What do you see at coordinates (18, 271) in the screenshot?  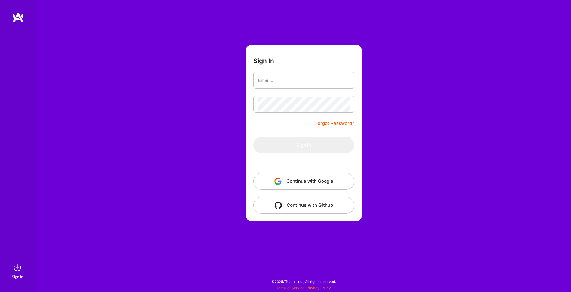 I see `a: sign inSign In` at bounding box center [18, 271].